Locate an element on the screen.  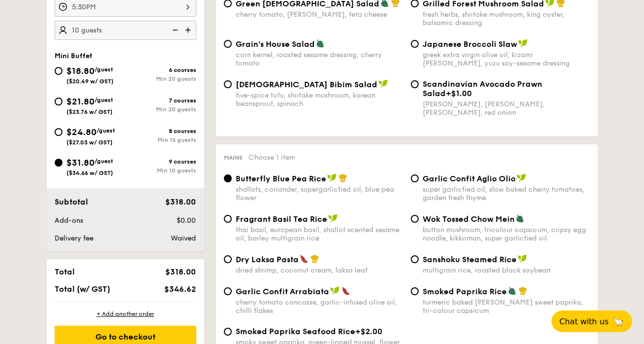
span: Smoked Paprika Seafood Rice is located at coordinates (296, 331).